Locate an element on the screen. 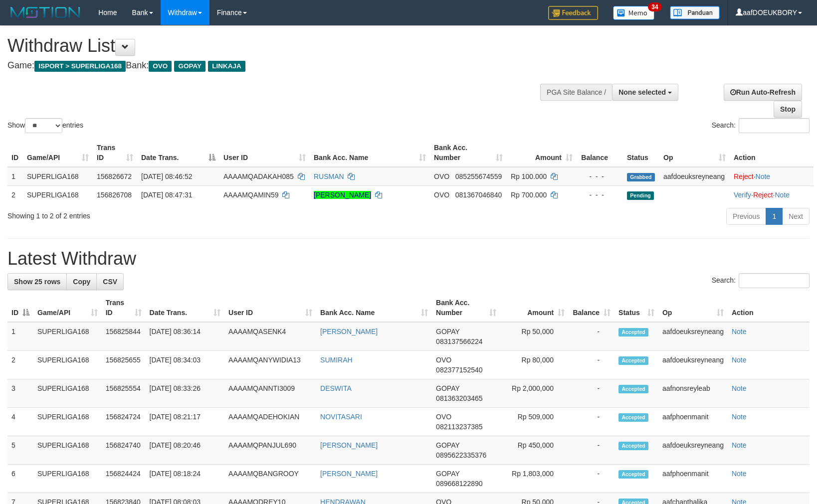 The width and height of the screenshot is (817, 504). span: Copy 0895622335376 to clipboard is located at coordinates (460, 455).